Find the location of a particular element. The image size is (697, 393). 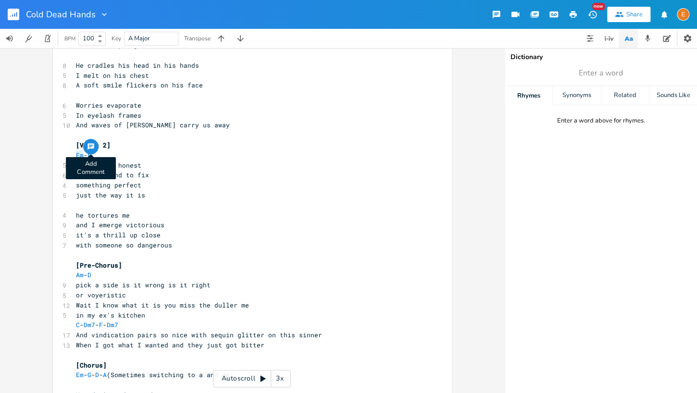

div: Dictionary is located at coordinates (601, 57).